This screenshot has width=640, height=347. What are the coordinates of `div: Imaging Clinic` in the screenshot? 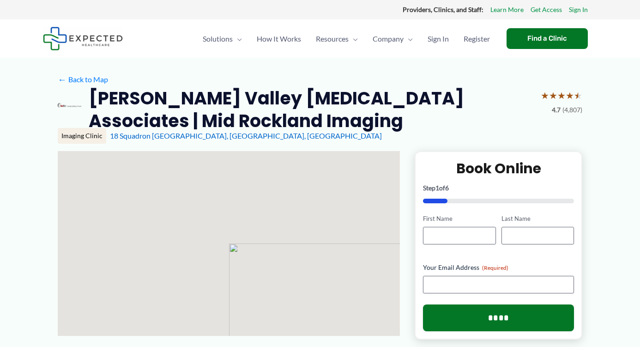 It's located at (82, 136).